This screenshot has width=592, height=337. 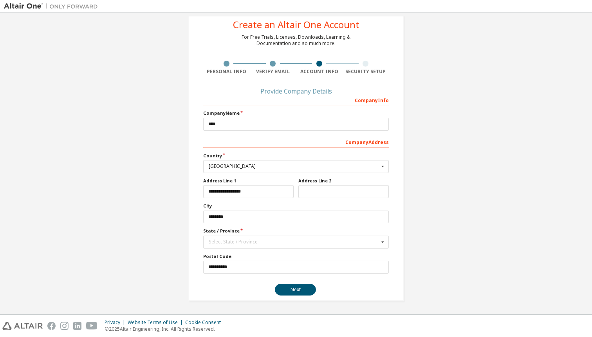 What do you see at coordinates (22, 326) in the screenshot?
I see `img: altair_logo.svg` at bounding box center [22, 326].